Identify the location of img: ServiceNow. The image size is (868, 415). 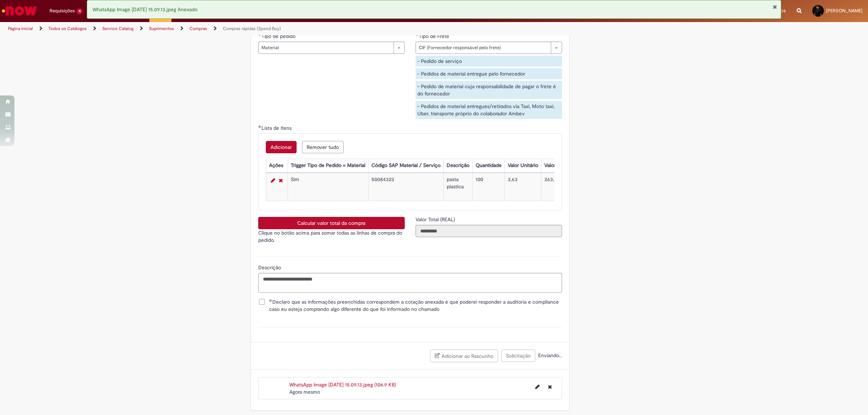
(19, 11).